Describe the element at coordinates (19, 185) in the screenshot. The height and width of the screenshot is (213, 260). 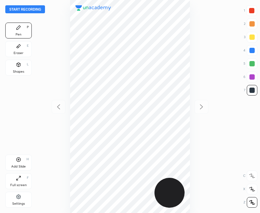
I see `div: Full screen` at that location.